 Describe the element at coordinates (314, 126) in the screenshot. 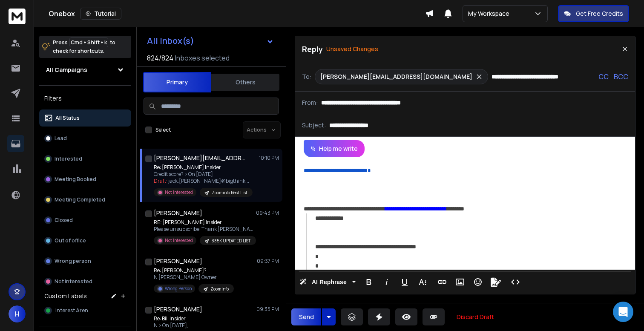

I see `p: Subject:` at that location.